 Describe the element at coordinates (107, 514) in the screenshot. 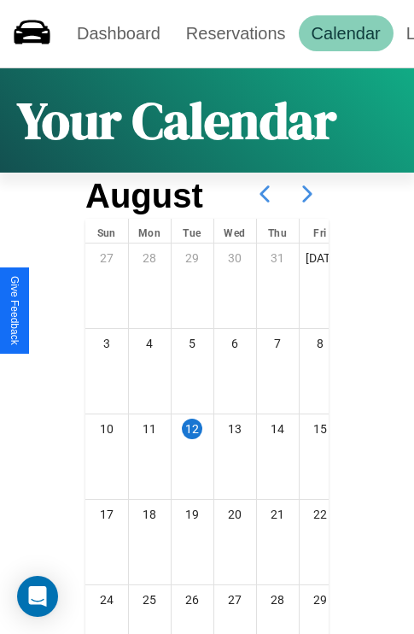

I see `div: 17` at that location.